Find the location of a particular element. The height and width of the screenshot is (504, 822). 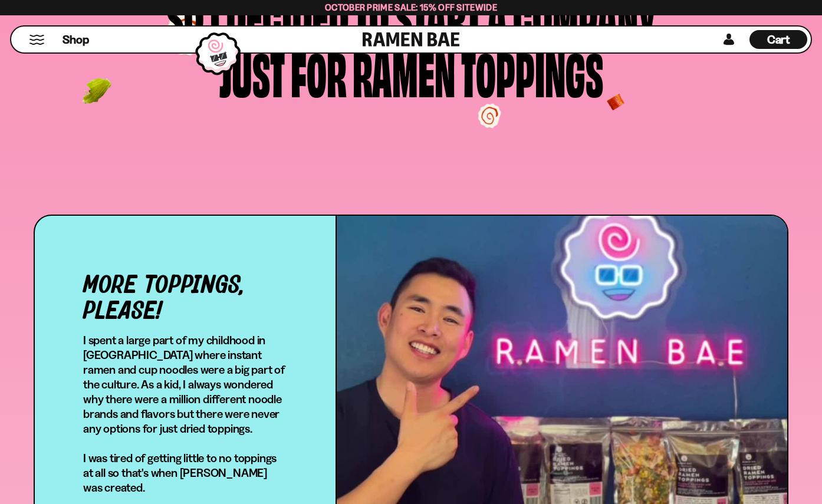

div: for is located at coordinates (318, 71).